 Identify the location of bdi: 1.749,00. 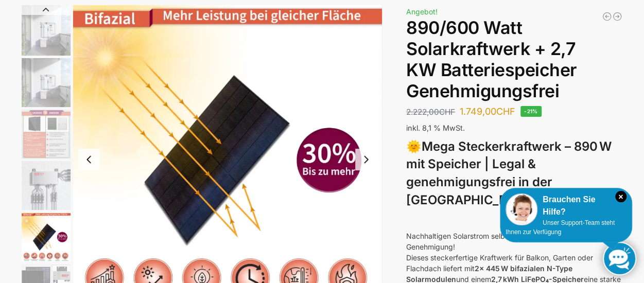
(488, 111).